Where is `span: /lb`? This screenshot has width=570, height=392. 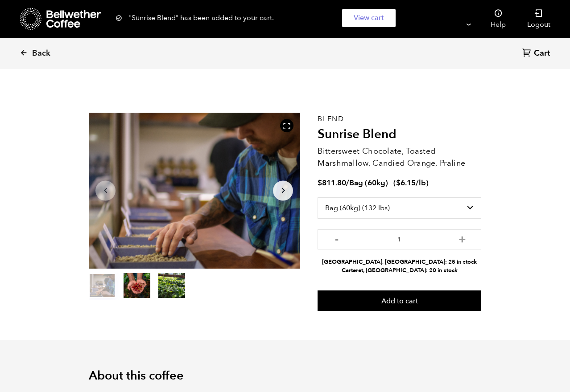 span: /lb is located at coordinates (421, 183).